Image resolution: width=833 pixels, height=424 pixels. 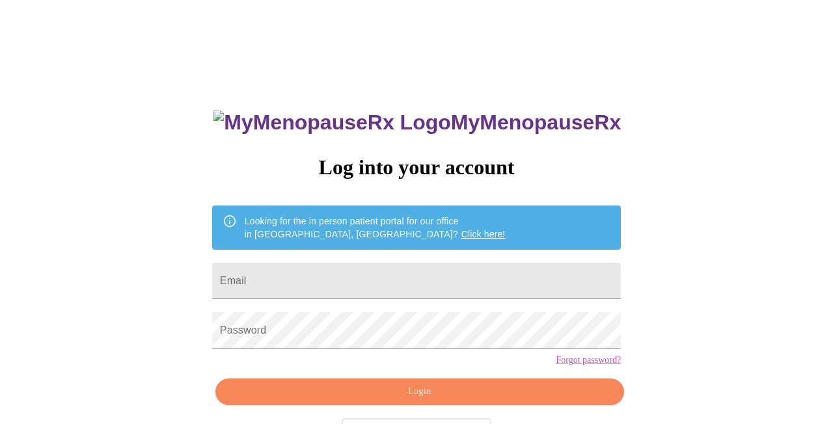 What do you see at coordinates (420, 392) in the screenshot?
I see `button: Login` at bounding box center [420, 392].